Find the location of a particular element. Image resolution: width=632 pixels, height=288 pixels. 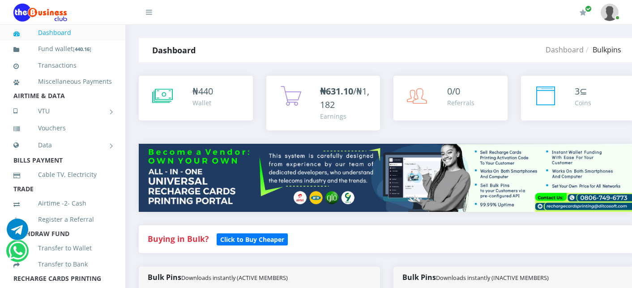

a: Airtime -2- Cash is located at coordinates (63, 203).